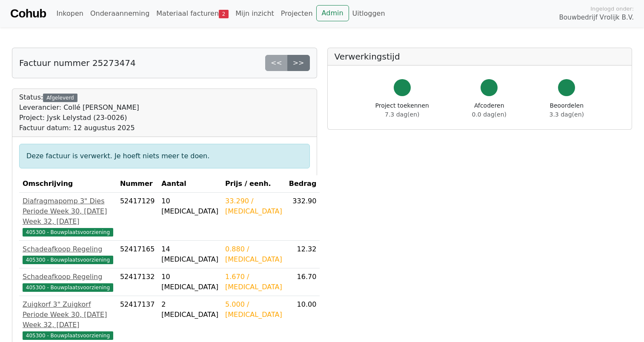  What do you see at coordinates (566, 114) in the screenshot?
I see `span: 3.3 dag(en)` at bounding box center [566, 114].